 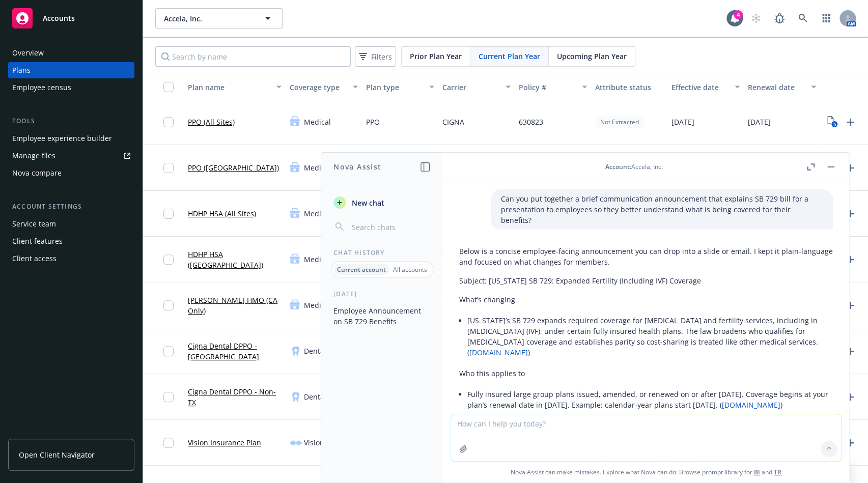 What do you see at coordinates (71, 18) in the screenshot?
I see `a: Accounts` at bounding box center [71, 18].